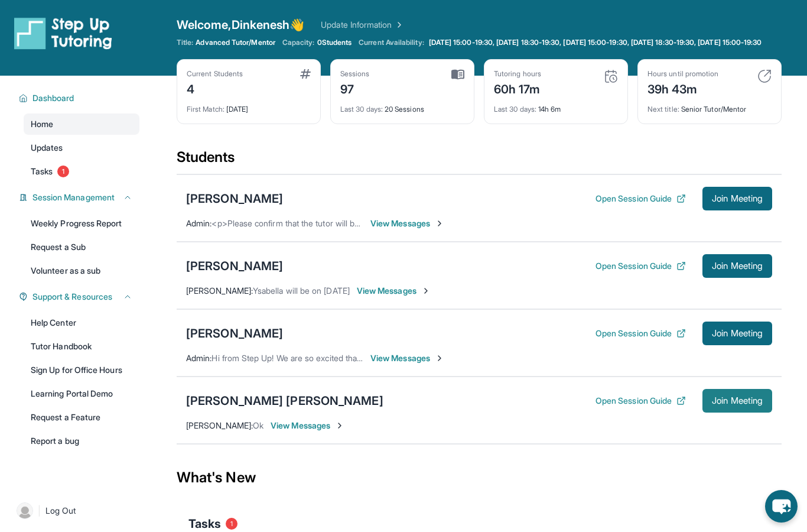 This screenshot has width=807, height=532. What do you see at coordinates (61, 511) in the screenshot?
I see `span: Log Out` at bounding box center [61, 511].